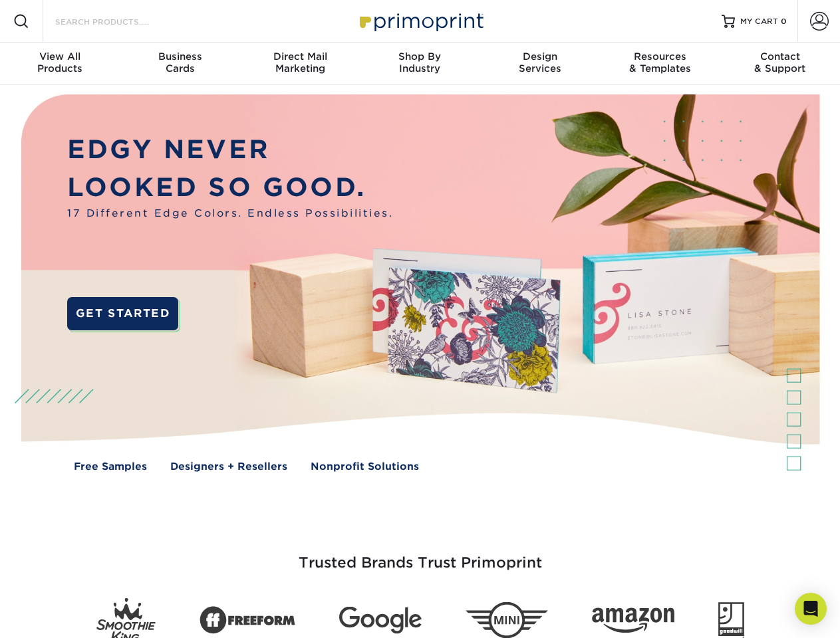 Image resolution: width=840 pixels, height=638 pixels. Describe the element at coordinates (420, 62) in the screenshot. I see `div: Industry` at that location.